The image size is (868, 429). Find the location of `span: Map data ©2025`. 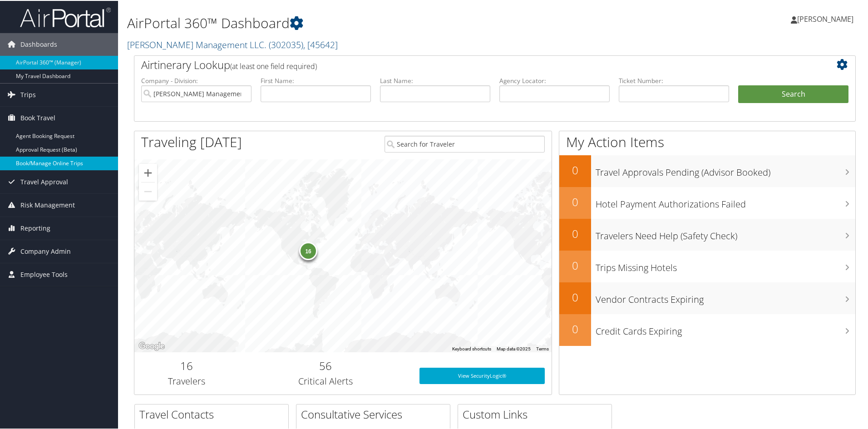

span: Map data ©2025 is located at coordinates (514, 347).